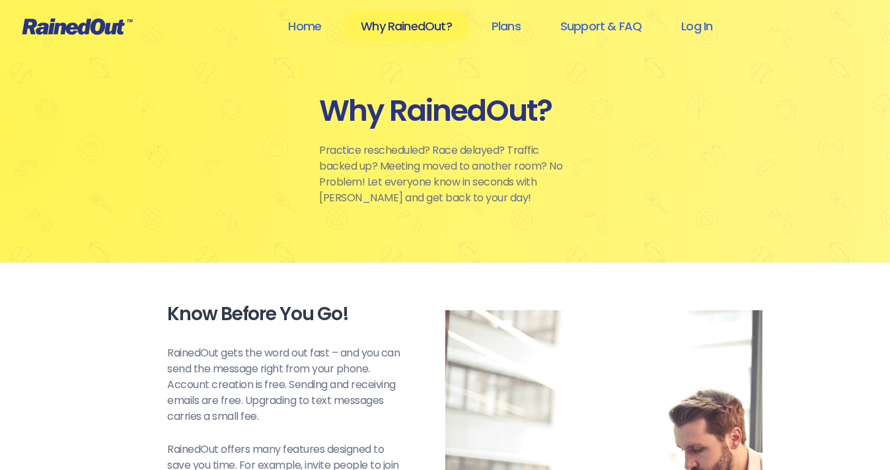 This screenshot has height=470, width=890. What do you see at coordinates (287, 385) in the screenshot?
I see `p: RainedOut gets the word out fast – and you can send the message right from your phone. Account cr...` at bounding box center [287, 385].